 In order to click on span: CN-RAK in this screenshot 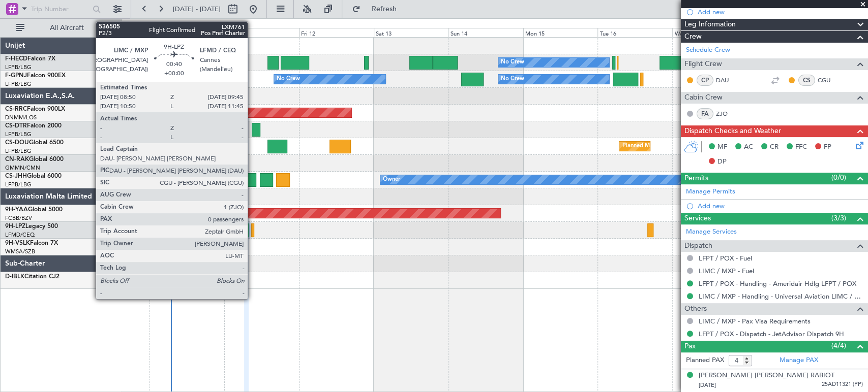, I will do `click(16, 160)`.